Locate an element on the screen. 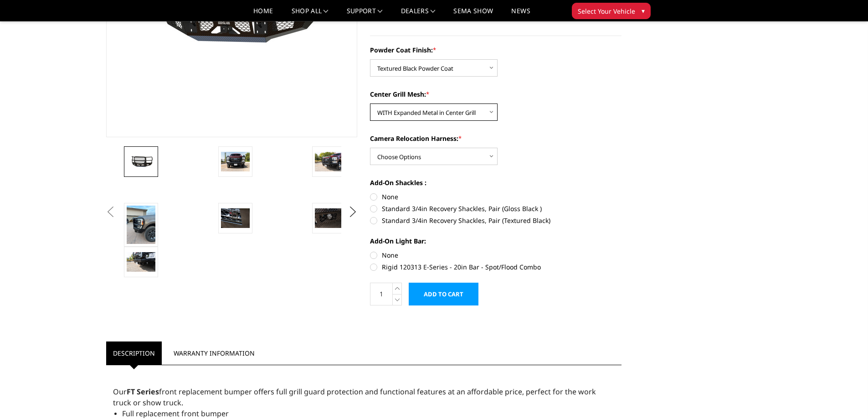 The width and height of the screenshot is (868, 419). a: Support is located at coordinates (365, 15).